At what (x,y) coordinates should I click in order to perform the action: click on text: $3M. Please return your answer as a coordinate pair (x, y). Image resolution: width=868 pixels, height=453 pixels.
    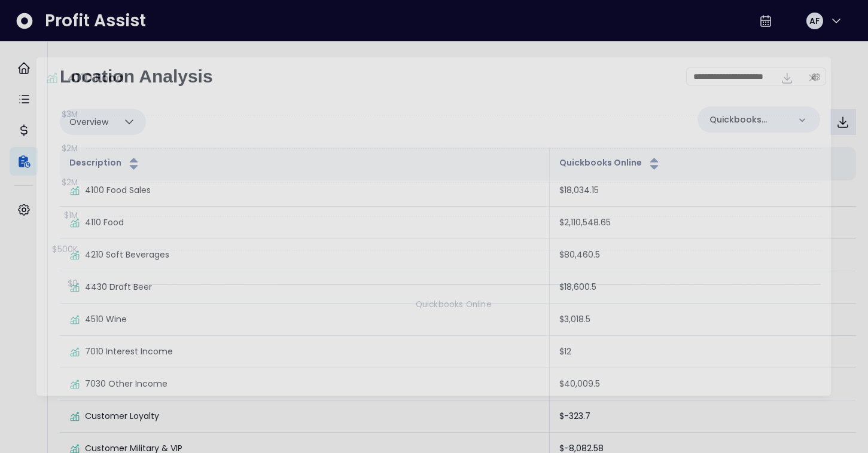
    Looking at the image, I should click on (70, 114).